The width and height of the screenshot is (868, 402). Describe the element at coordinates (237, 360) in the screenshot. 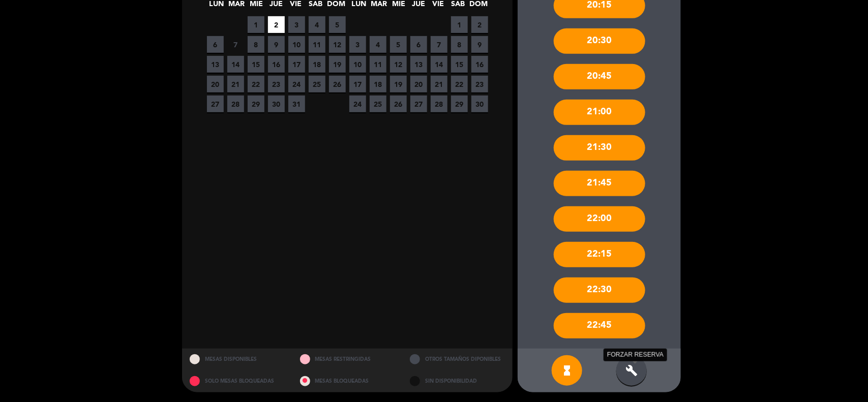

I see `div: MESAS DISPONIBLES` at that location.